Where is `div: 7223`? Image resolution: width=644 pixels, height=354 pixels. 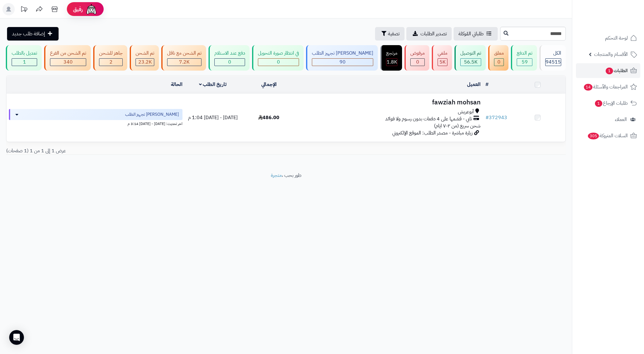 div: 7223 is located at coordinates (184, 62).